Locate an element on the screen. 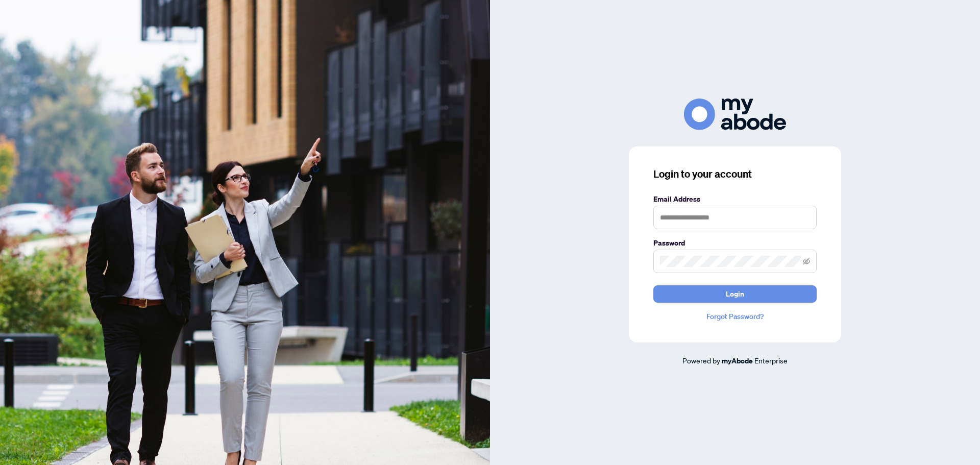 The image size is (980, 465). h3: Login to your account is located at coordinates (735, 174).